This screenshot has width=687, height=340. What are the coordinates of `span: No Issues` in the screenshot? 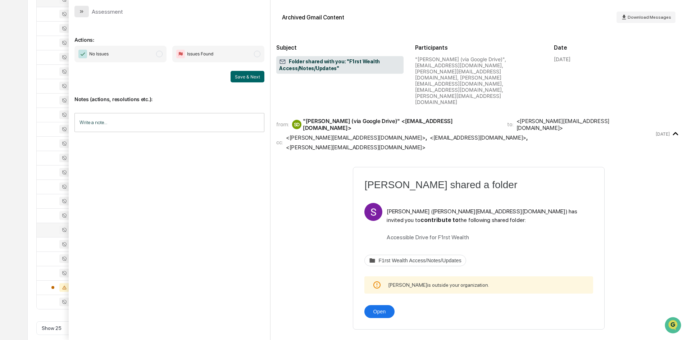 It's located at (99, 54).